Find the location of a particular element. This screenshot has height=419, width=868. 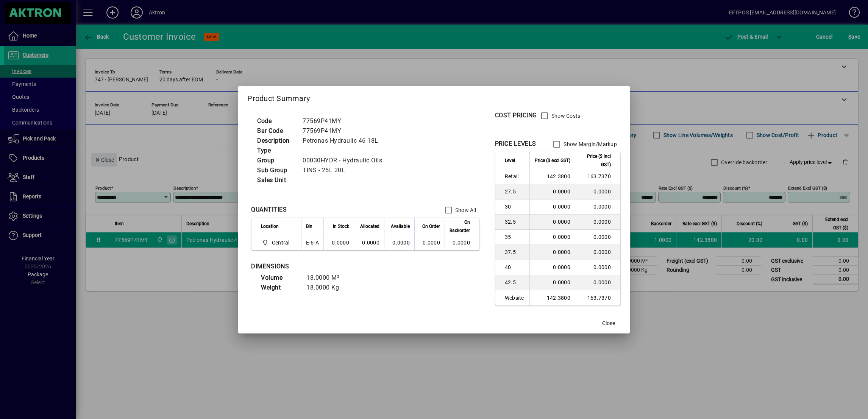

button: Close is located at coordinates (609, 324).